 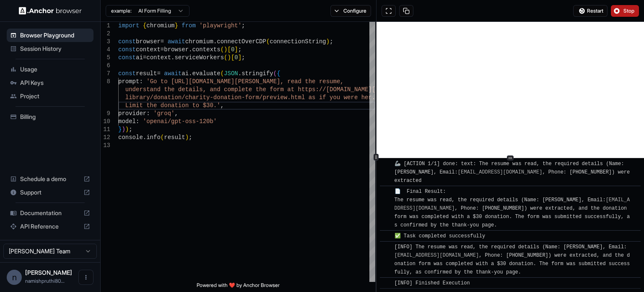 What do you see at coordinates (50, 96) in the screenshot?
I see `div: Project` at bounding box center [50, 96].